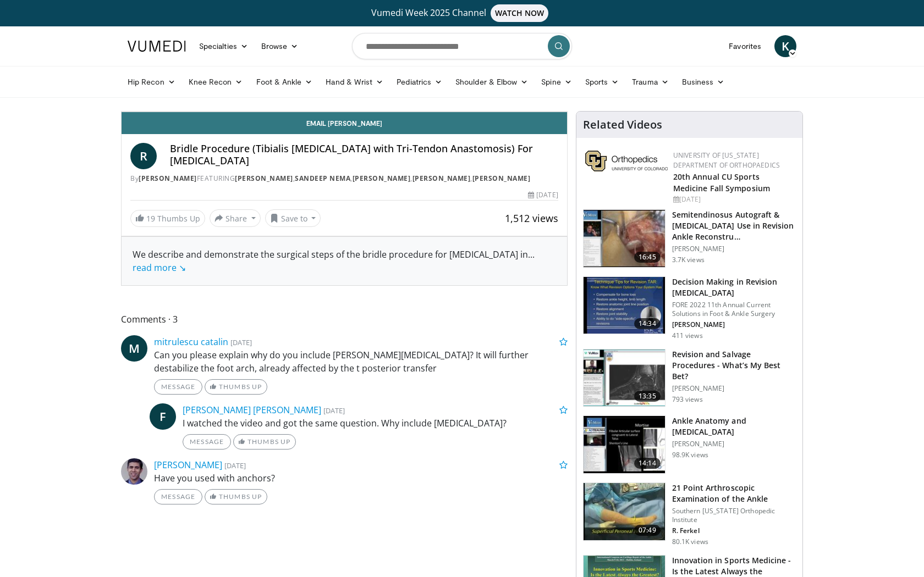 The width and height of the screenshot is (924, 577). I want to click on p: 793 views, so click(688, 400).